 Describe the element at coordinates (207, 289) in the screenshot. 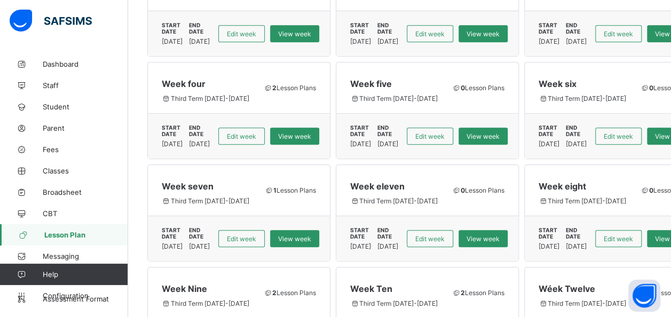

I see `span: Week Nine` at that location.